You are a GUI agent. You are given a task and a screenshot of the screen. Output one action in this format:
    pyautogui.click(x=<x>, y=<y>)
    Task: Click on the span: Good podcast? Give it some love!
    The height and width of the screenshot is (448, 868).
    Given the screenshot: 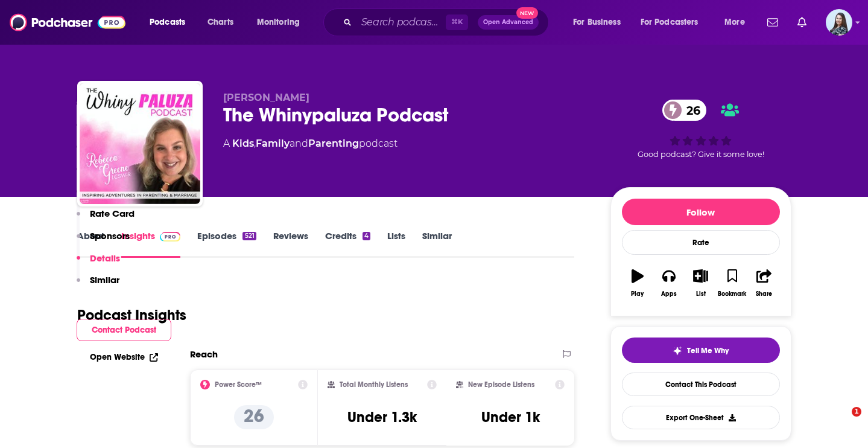 What is the action you would take?
    pyautogui.click(x=701, y=154)
    